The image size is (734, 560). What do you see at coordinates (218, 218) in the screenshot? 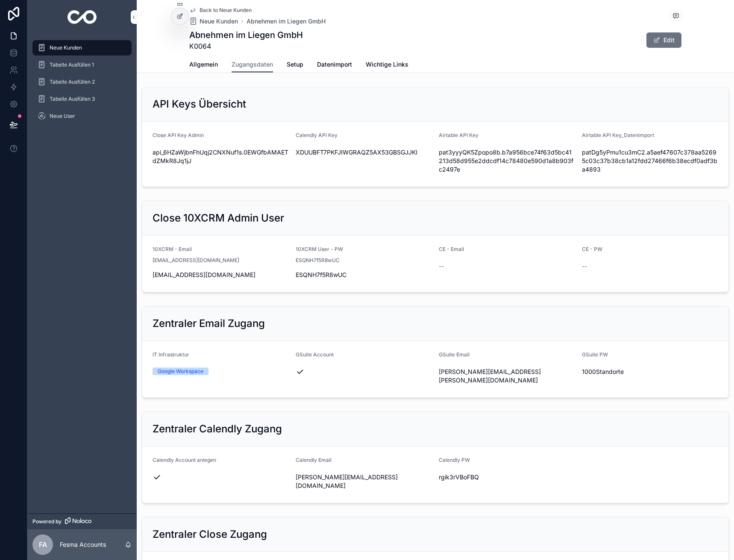
I see `h2: Close 10XCRM Admin User` at bounding box center [218, 218].